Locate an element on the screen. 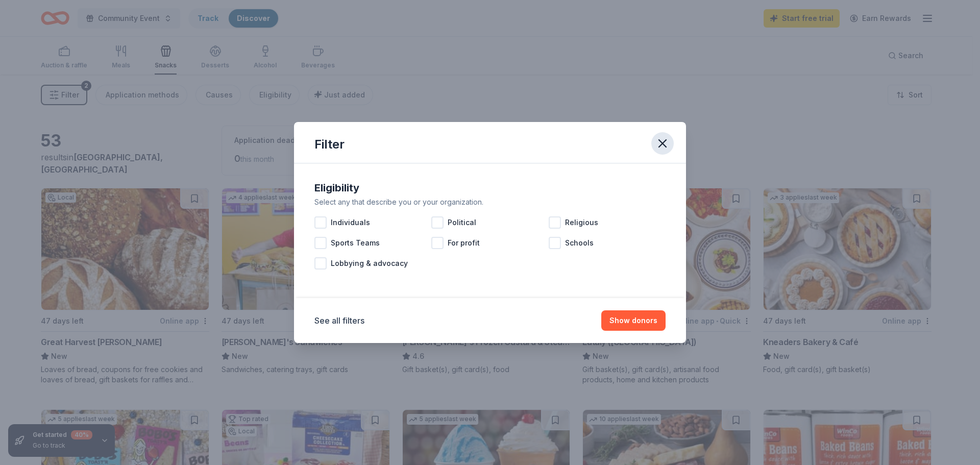 Image resolution: width=980 pixels, height=465 pixels. button: Show donors is located at coordinates (633, 321).